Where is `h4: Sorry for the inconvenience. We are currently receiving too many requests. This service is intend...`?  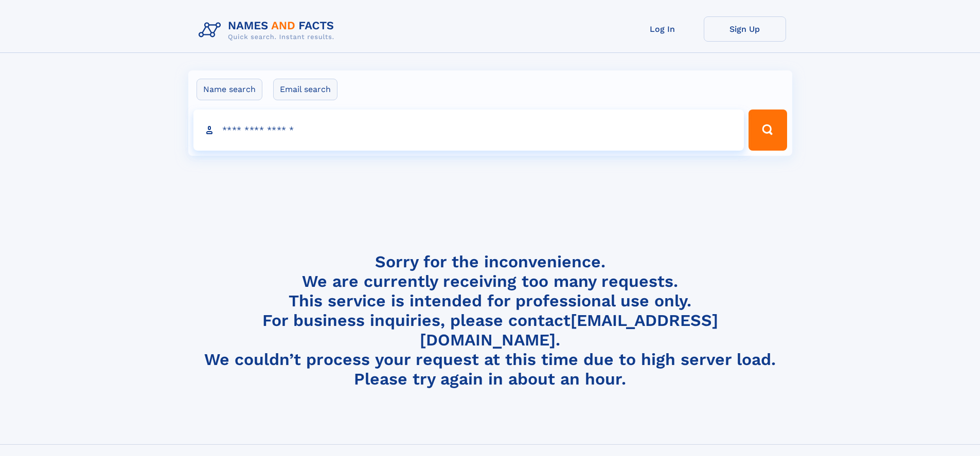 h4: Sorry for the inconvenience. We are currently receiving too many requests. This service is intend... is located at coordinates (490, 321).